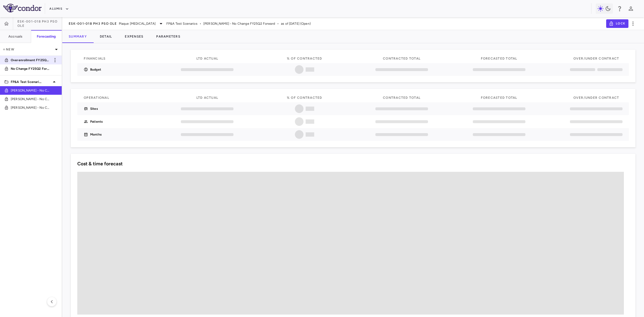  I want to click on span: LTD actual, so click(208, 58).